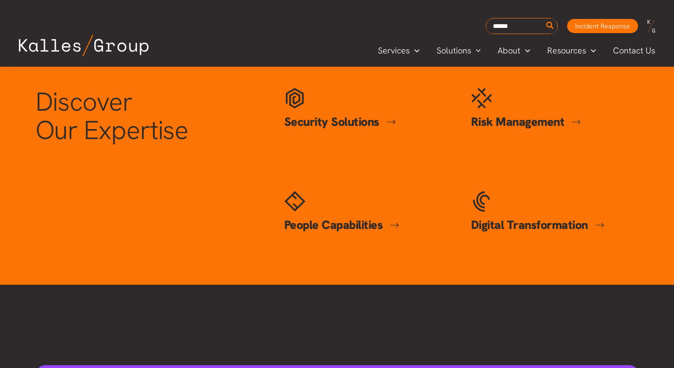  What do you see at coordinates (394, 51) in the screenshot?
I see `span: Services` at bounding box center [394, 51].